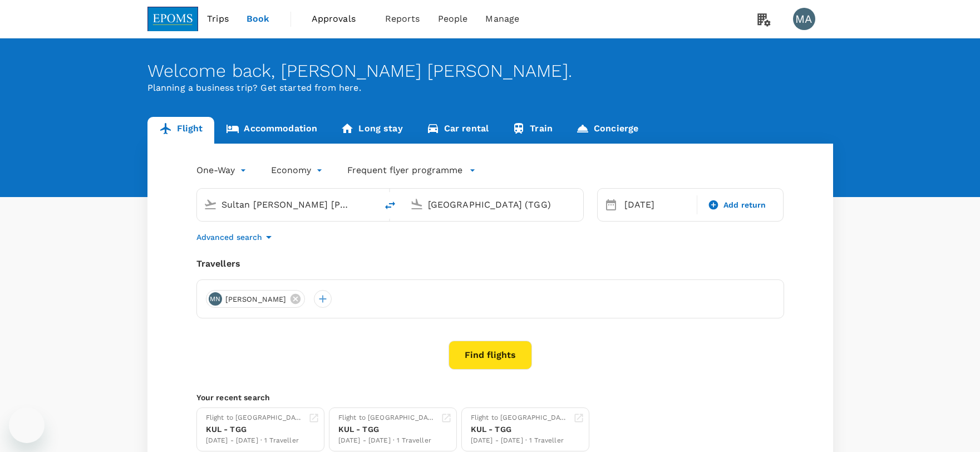 The height and width of the screenshot is (452, 980). Describe the element at coordinates (297, 170) in the screenshot. I see `div: Economy` at that location.